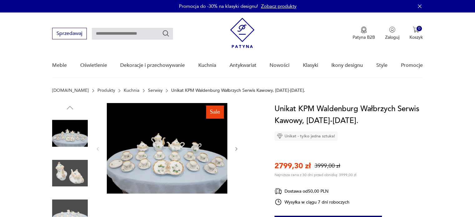 The height and width of the screenshot is (217, 475). Describe the element at coordinates (382, 65) in the screenshot. I see `a: Style` at that location.